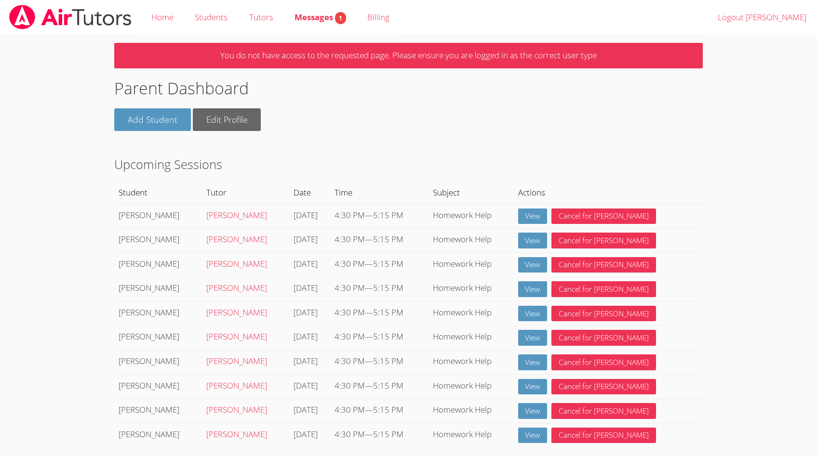  I want to click on th: Tutor, so click(246, 193).